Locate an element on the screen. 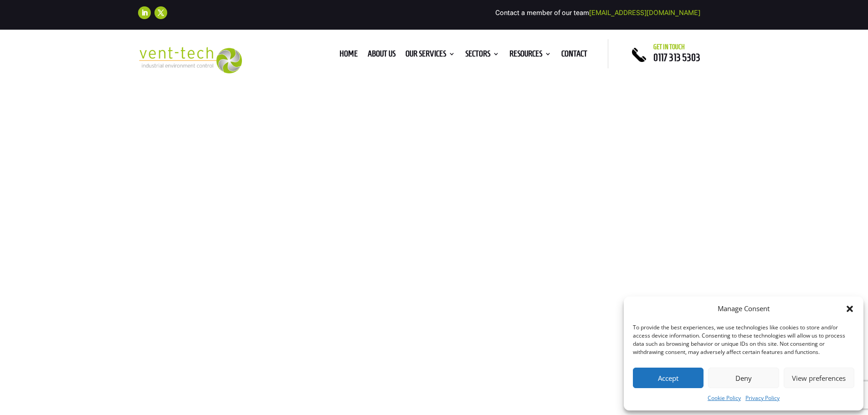 The width and height of the screenshot is (868, 415). a: Contact is located at coordinates (574, 56).